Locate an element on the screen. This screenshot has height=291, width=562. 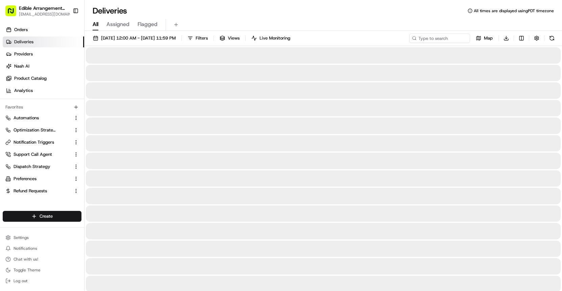
a: Orders is located at coordinates (43, 30).